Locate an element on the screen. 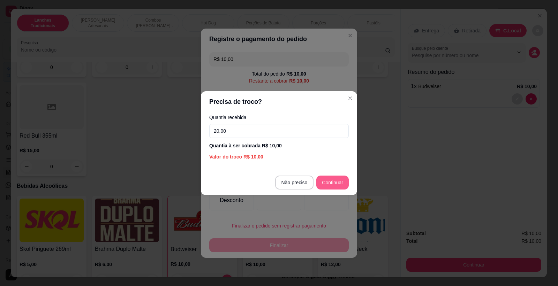  button: Continuar is located at coordinates (332, 183).